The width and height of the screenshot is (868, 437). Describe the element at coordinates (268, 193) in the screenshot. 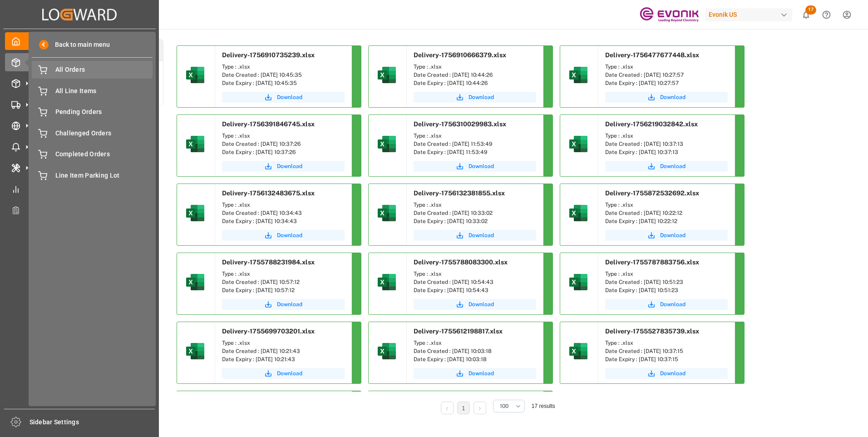

I see `span: Delivery-1756132483675.xlsx` at that location.